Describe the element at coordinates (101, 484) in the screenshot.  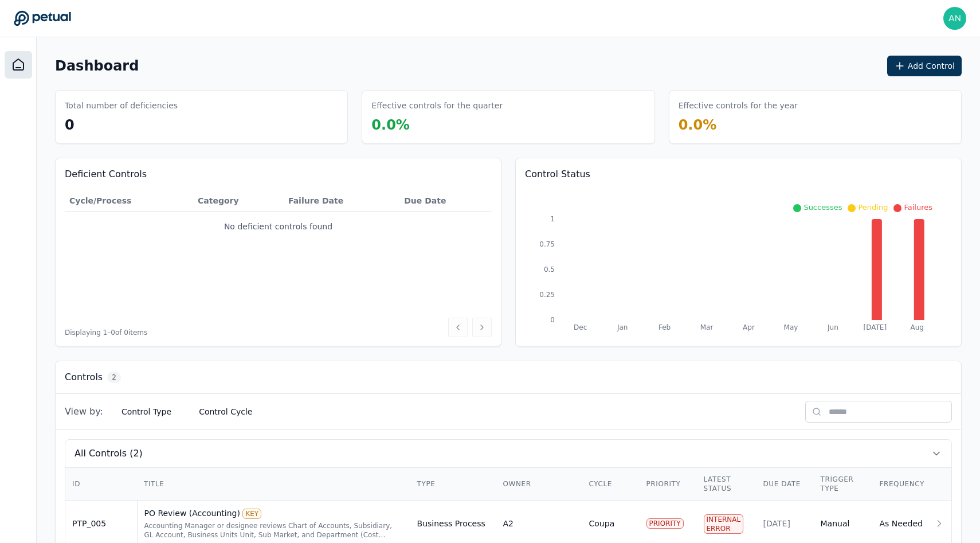
I see `th: ID` at that location.